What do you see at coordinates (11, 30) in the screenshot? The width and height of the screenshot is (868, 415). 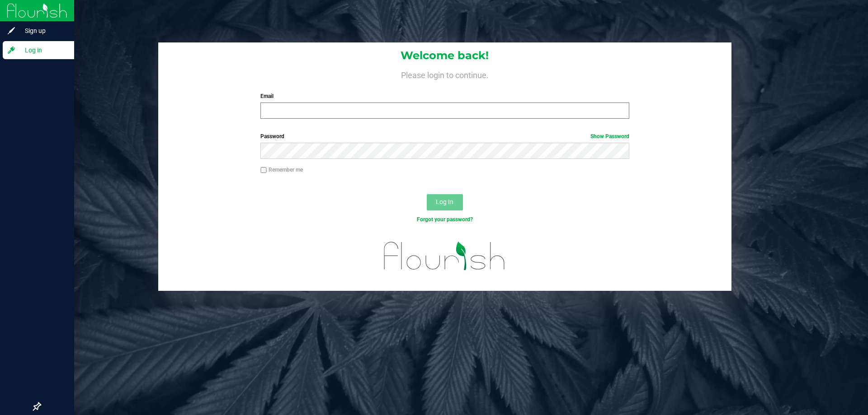 I see `inline-svg: Sign up` at bounding box center [11, 30].